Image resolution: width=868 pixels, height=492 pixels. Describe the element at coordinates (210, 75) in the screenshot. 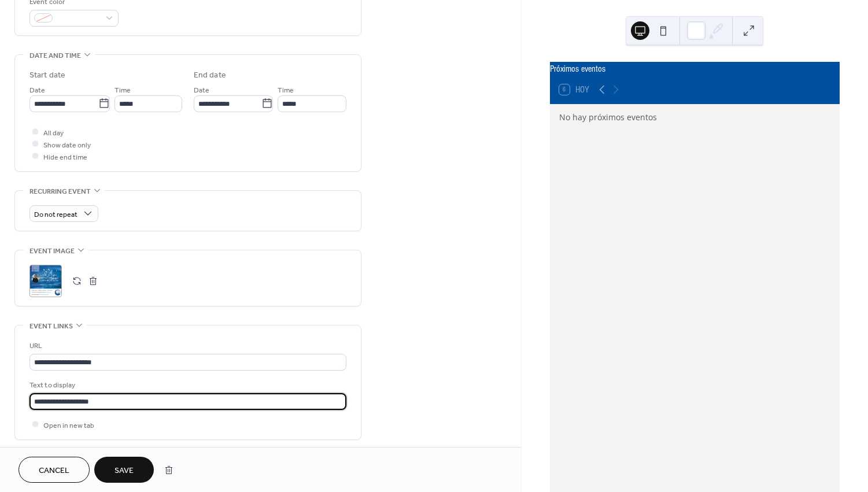

I see `div: End date` at that location.